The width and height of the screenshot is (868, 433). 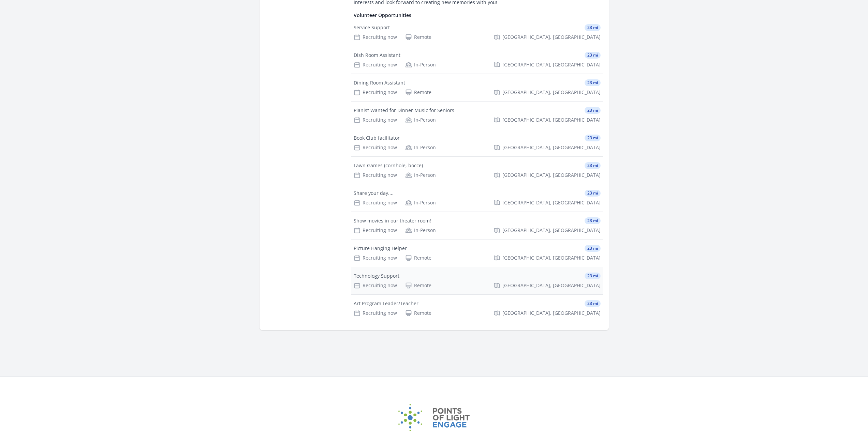 I want to click on div: Service Support, so click(x=372, y=28).